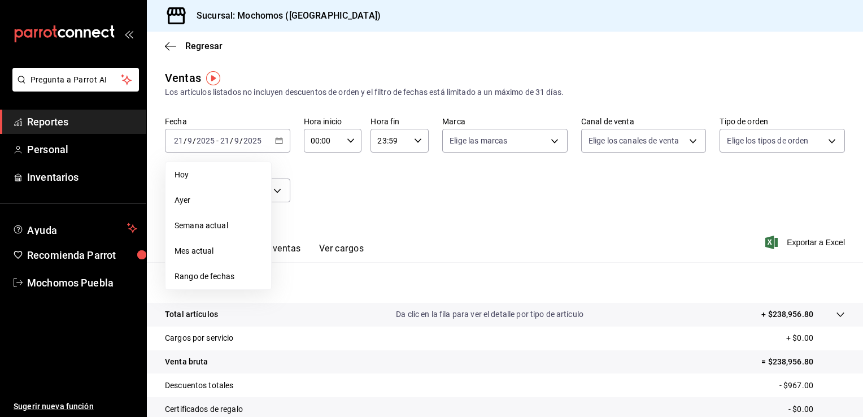 Image resolution: width=863 pixels, height=417 pixels. I want to click on p: + $238,956.80, so click(787, 314).